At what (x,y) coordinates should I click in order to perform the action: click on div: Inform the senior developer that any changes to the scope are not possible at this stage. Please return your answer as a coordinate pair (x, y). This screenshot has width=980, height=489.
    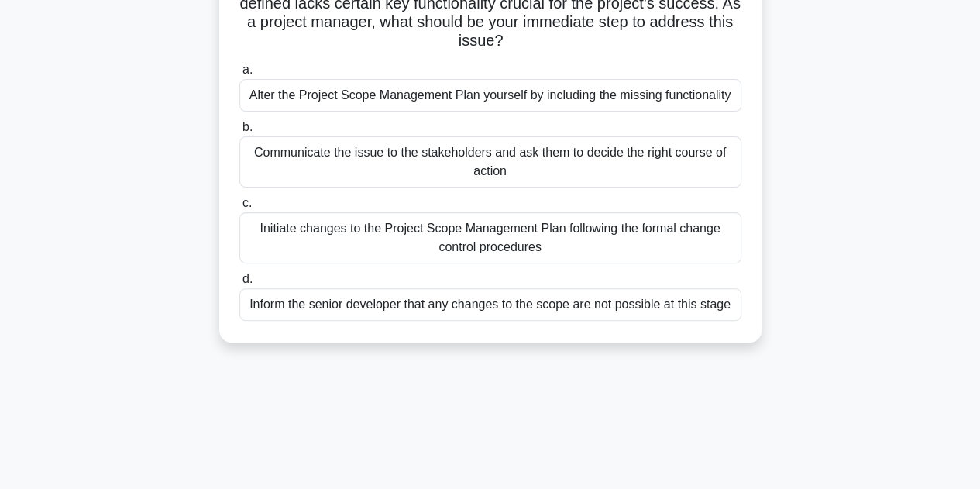
    Looking at the image, I should click on (491, 304).